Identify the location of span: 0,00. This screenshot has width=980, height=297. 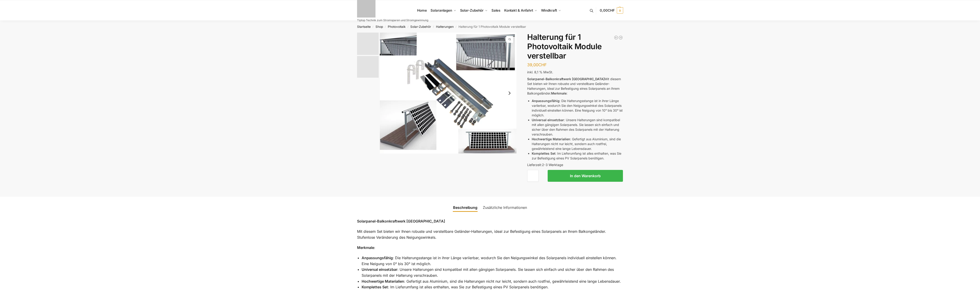
(607, 10).